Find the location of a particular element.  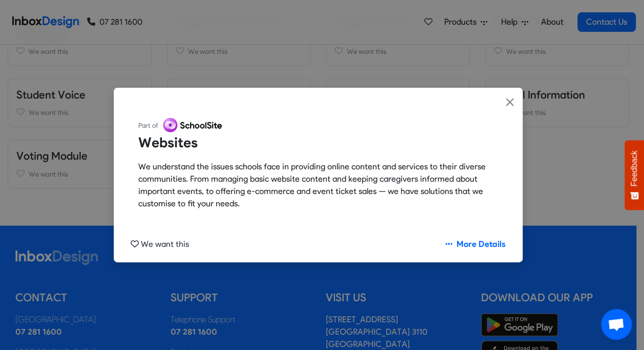

button: We want this is located at coordinates (160, 244).